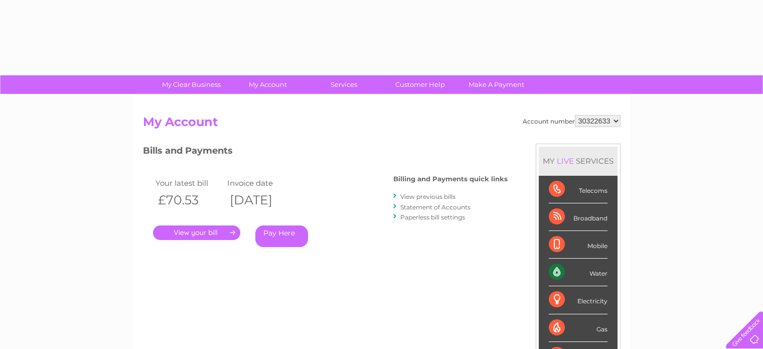  I want to click on h4: Billing and Payments quick links, so click(451, 179).